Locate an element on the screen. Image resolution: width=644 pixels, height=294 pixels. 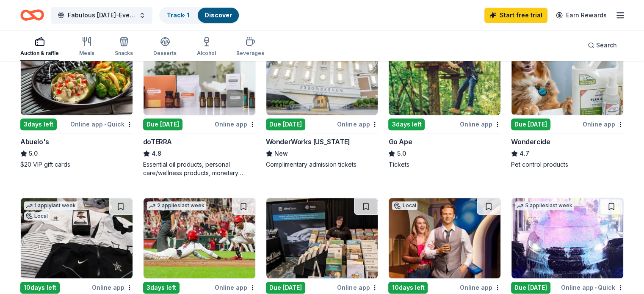
img: Image for Alfred Music is located at coordinates (322, 238).